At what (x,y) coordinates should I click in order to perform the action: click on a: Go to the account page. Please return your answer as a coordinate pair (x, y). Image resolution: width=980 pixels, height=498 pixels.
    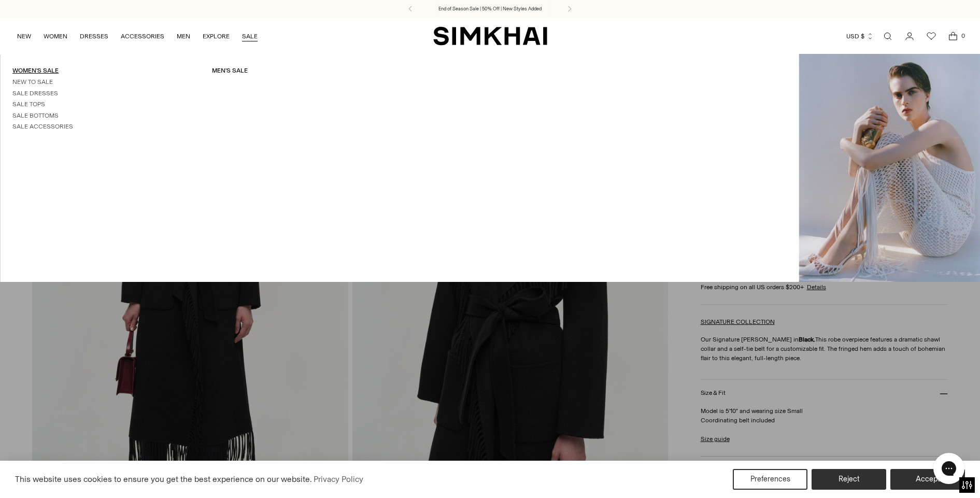
    Looking at the image, I should click on (909, 36).